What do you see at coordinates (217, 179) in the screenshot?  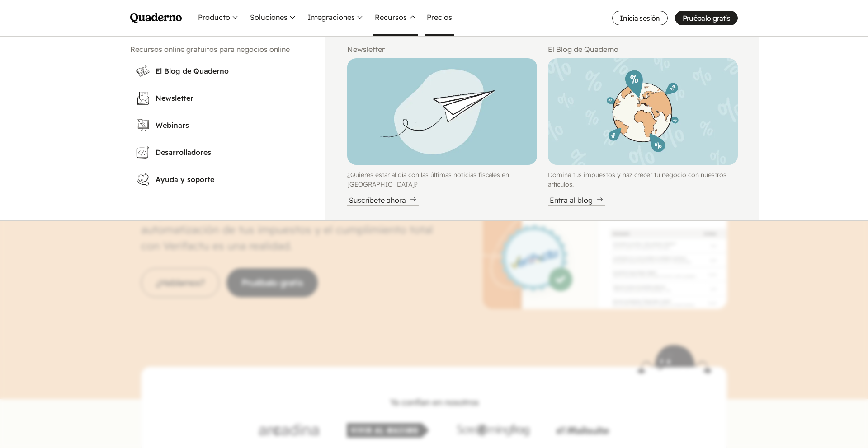 I see `a: Ayuda y soporte` at bounding box center [217, 179].